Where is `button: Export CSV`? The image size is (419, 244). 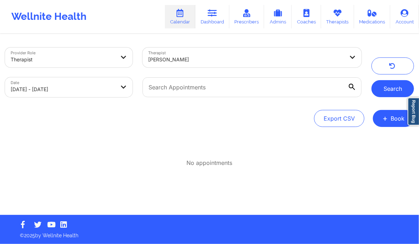
button: Export CSV is located at coordinates (339, 118).